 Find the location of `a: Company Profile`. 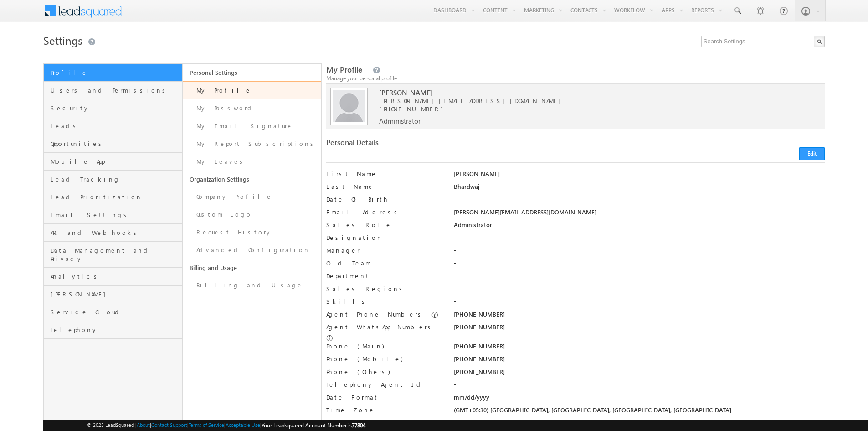

a: Company Profile is located at coordinates (252, 197).